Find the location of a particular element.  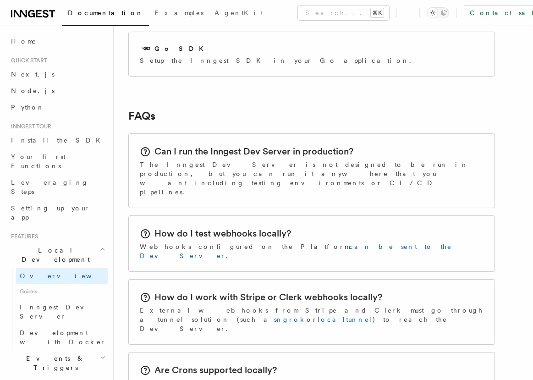

p: Setup the Inngest SDK in your Go application. is located at coordinates (278, 60).